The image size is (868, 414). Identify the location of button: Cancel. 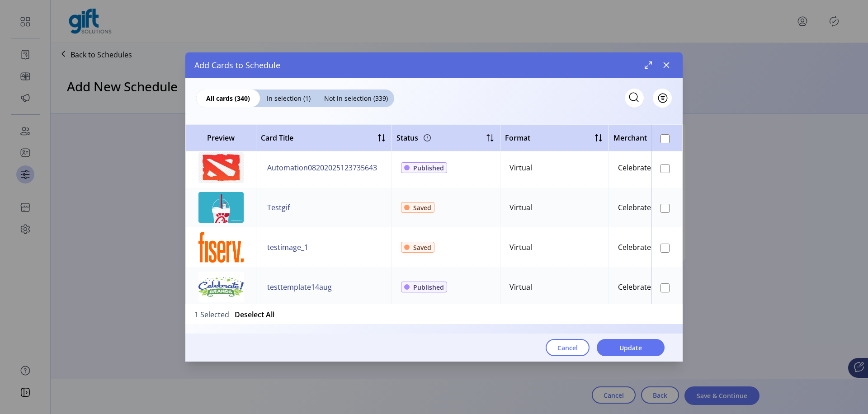
(567, 347).